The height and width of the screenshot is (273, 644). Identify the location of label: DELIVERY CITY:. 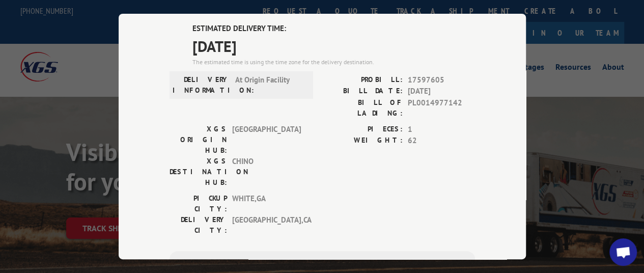
(198, 225).